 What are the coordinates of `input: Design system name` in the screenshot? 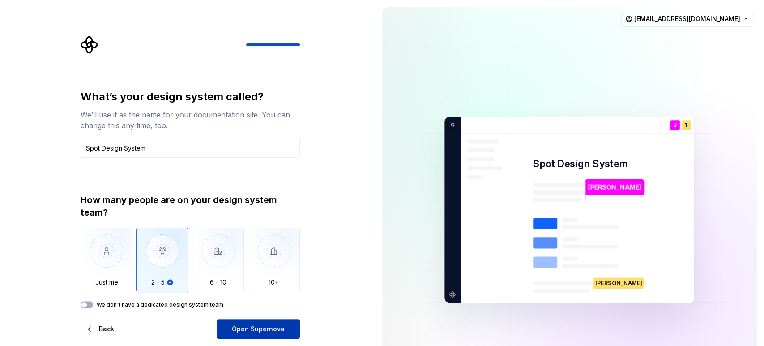 It's located at (190, 148).